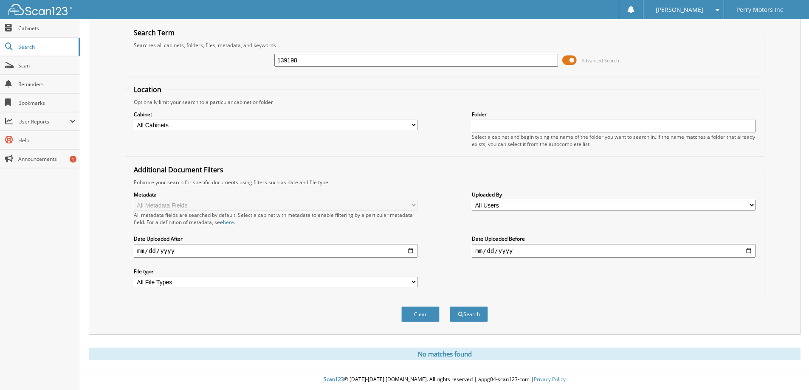 This screenshot has width=809, height=390. Describe the element at coordinates (47, 28) in the screenshot. I see `span: Cabinets` at that location.